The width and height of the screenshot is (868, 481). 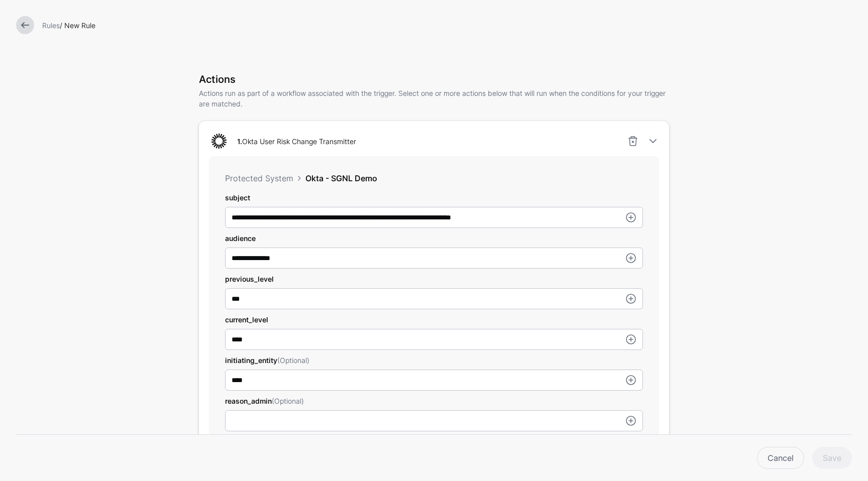 What do you see at coordinates (238, 198) in the screenshot?
I see `label: subject` at bounding box center [238, 198].